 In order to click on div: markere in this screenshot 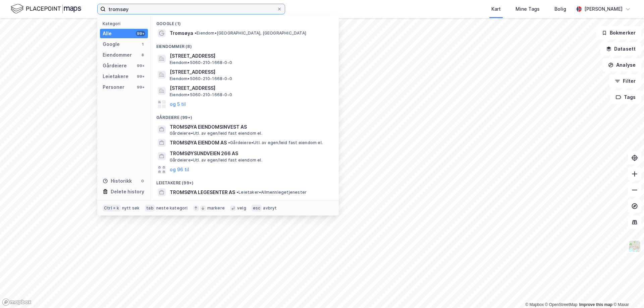, I will do `click(216, 208)`.